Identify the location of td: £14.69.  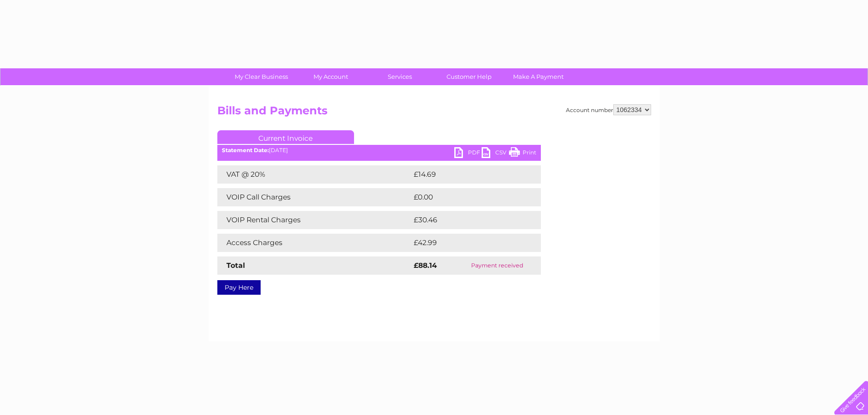
(466, 174).